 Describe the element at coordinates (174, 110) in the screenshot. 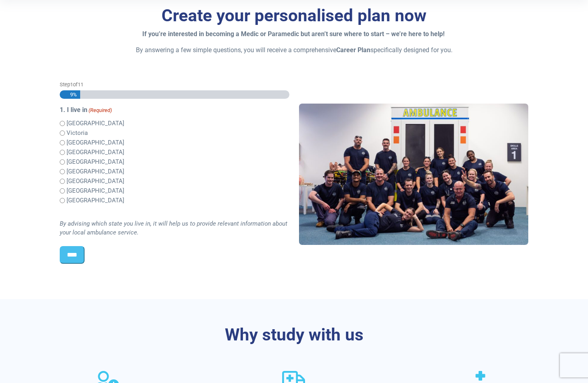

I see `legend: 1. I live in` at that location.